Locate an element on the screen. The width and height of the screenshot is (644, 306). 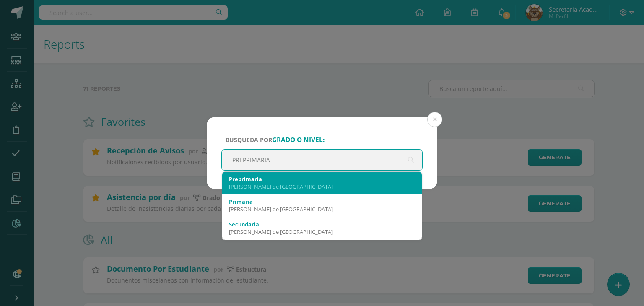
div: Primaria is located at coordinates (322, 202).